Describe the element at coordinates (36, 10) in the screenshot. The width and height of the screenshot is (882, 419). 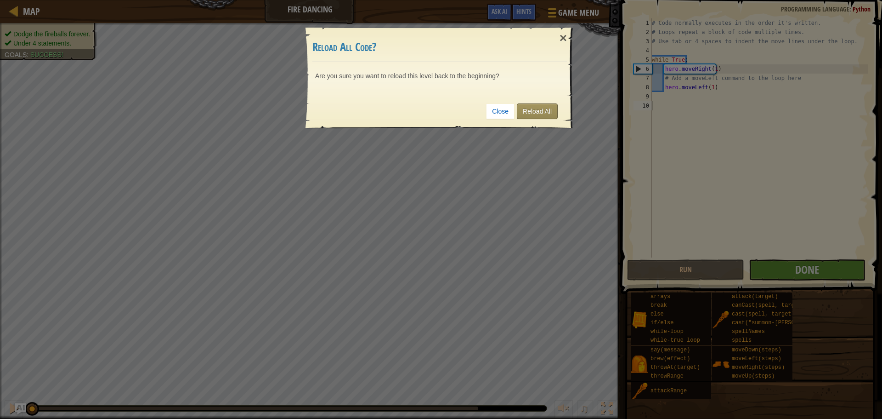
I see `span: Hi. Need any help?` at that location.